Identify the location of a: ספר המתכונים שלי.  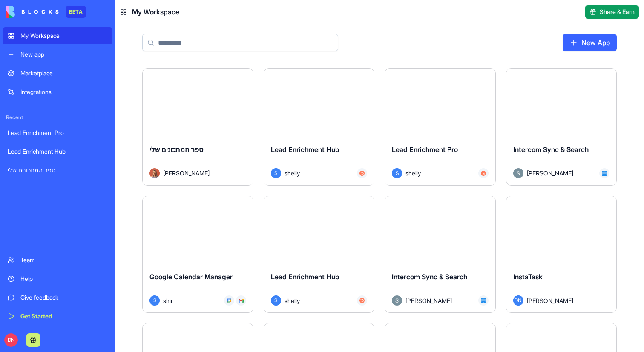
(57, 170).